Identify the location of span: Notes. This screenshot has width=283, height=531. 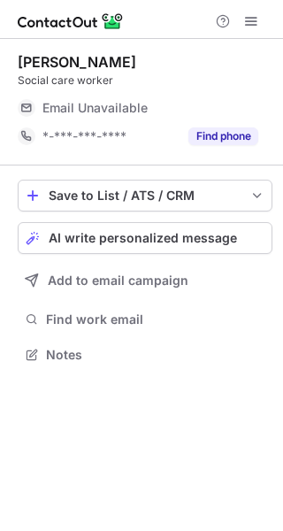
(156, 355).